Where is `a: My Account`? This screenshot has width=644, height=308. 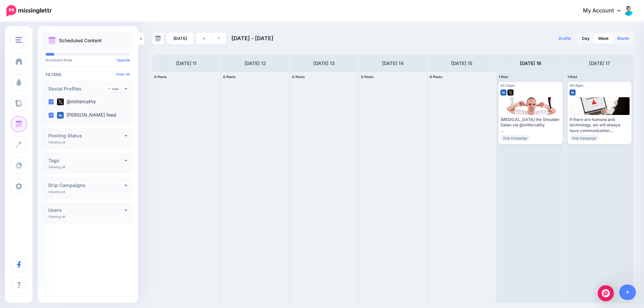
a: My Account is located at coordinates (605, 11).